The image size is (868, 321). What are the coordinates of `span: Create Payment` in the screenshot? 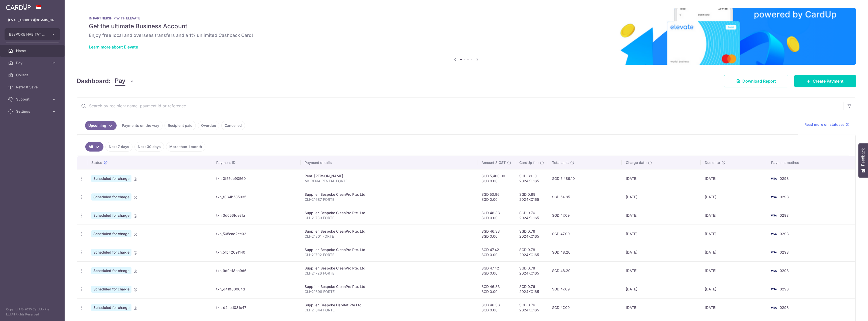 It's located at (828, 81).